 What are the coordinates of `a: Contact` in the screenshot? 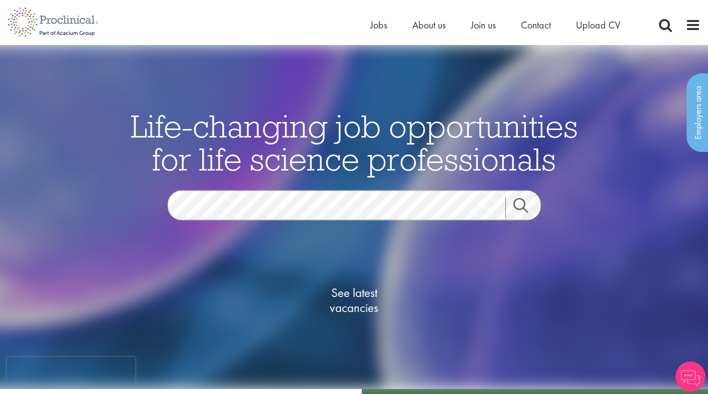 It's located at (536, 25).